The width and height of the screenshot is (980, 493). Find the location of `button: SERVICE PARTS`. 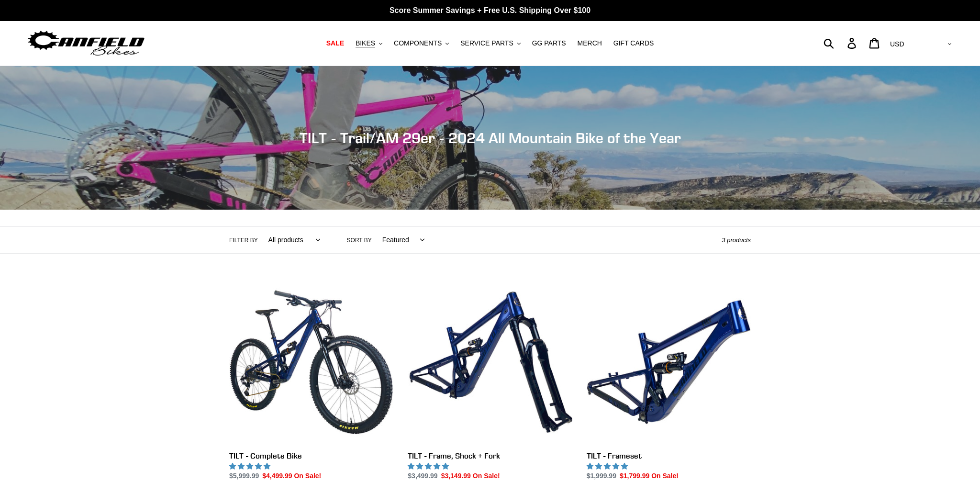

button: SERVICE PARTS is located at coordinates (490, 43).